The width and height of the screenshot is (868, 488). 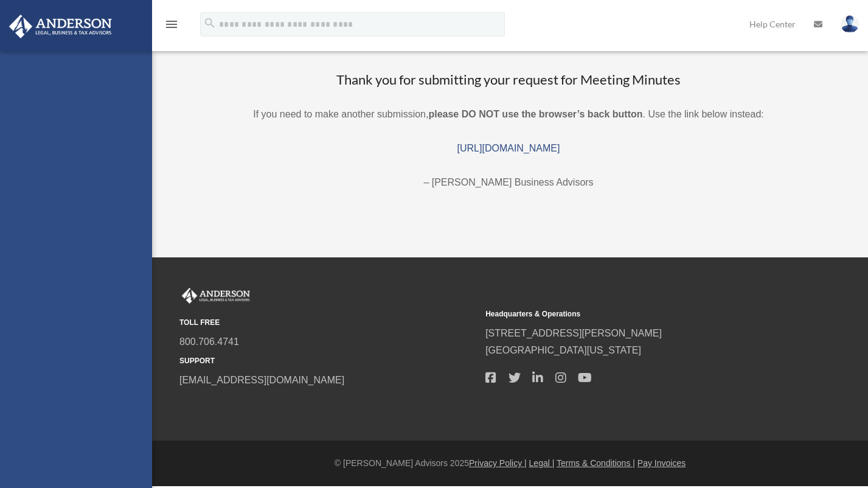 I want to click on p: If you need to make another submission, . Use the link below instead:, so click(x=509, y=114).